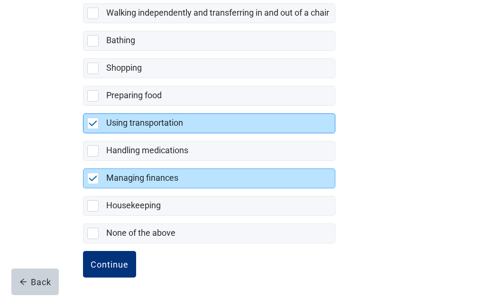 The image size is (498, 297). What do you see at coordinates (145, 122) in the screenshot?
I see `label: Using transportation` at bounding box center [145, 122].